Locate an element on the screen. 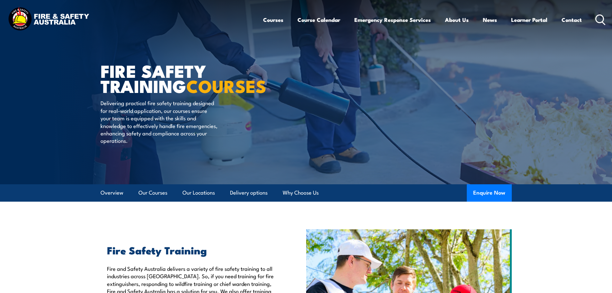 This screenshot has height=293, width=612. a: Courses is located at coordinates (273, 20).